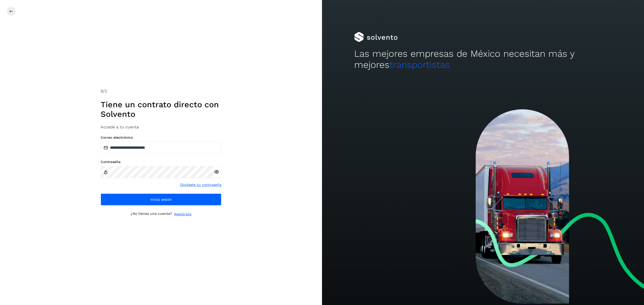 Image resolution: width=644 pixels, height=305 pixels. What do you see at coordinates (161, 109) in the screenshot?
I see `h1: Tiene un contrato directo con Solvento` at bounding box center [161, 109].